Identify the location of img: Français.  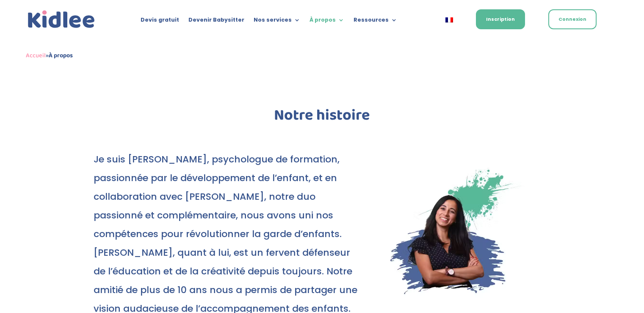
(449, 20).